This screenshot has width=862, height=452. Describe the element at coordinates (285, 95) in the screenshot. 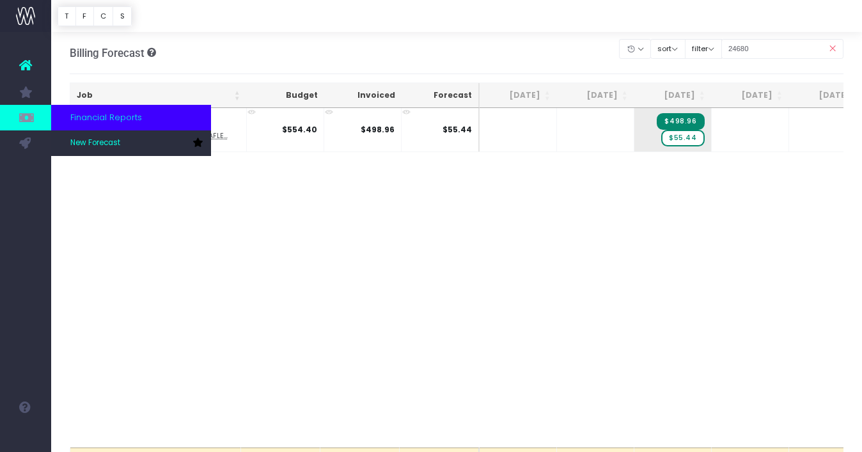

I see `th: Budget` at that location.